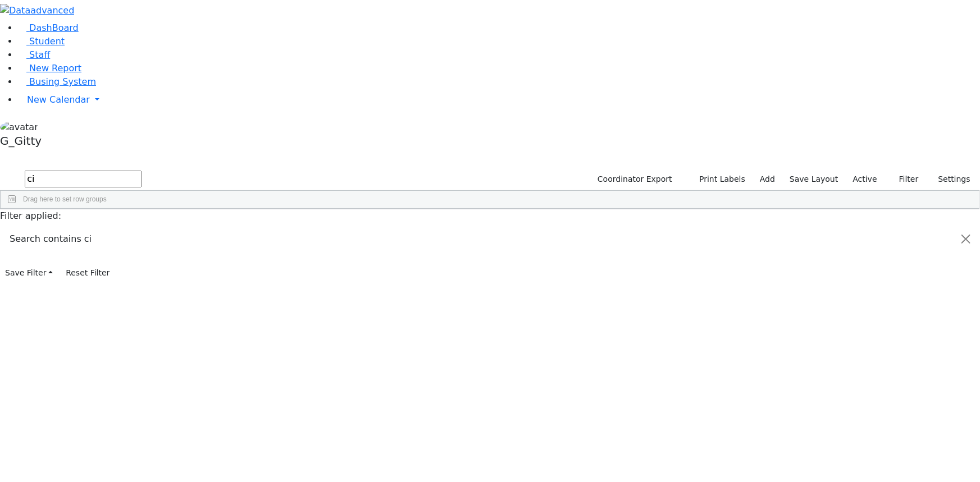 This screenshot has height=482, width=980. I want to click on span: New Calendar, so click(58, 99).